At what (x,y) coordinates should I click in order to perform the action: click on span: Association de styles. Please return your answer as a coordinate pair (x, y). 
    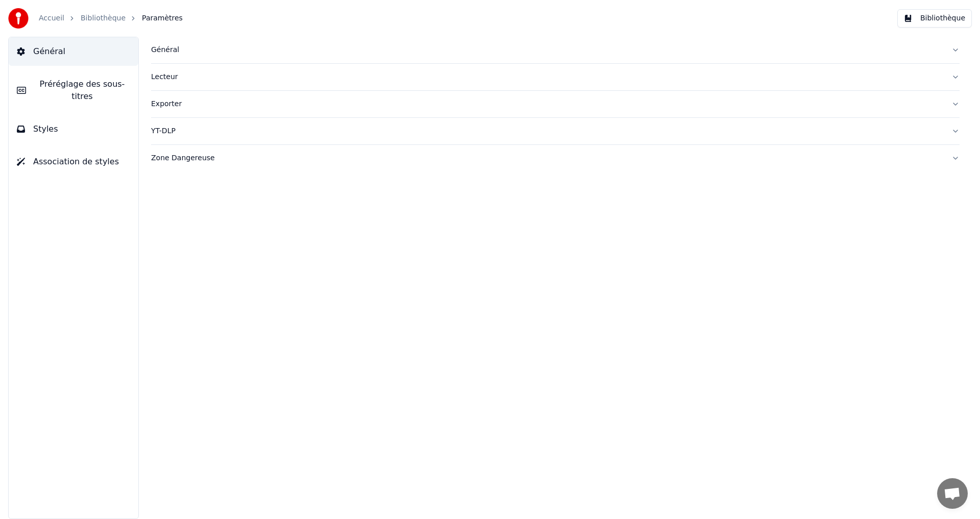
    Looking at the image, I should click on (76, 162).